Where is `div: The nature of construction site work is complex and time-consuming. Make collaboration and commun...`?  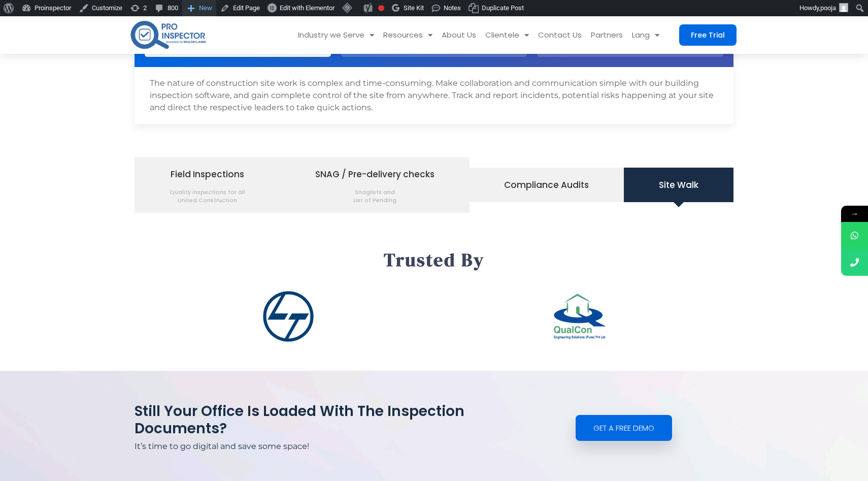
div: The nature of construction site work is complex and time-consuming. Make collaboration and commun... is located at coordinates (434, 95).